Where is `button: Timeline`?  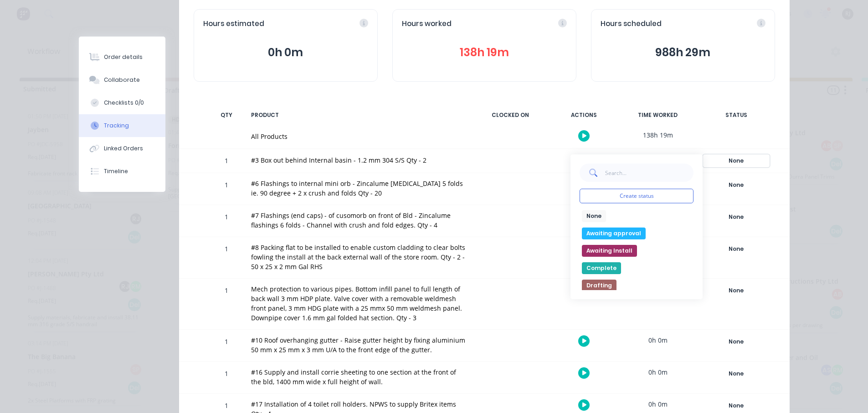
button: Timeline is located at coordinates (123, 172).